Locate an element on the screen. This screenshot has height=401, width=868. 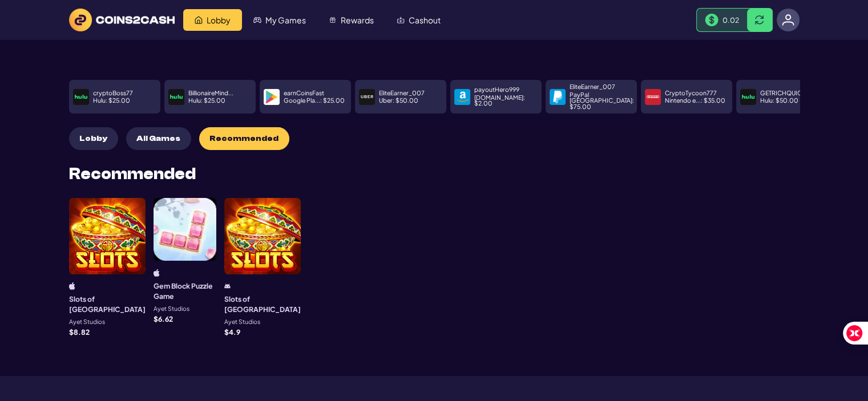
span: All Games is located at coordinates (158, 139).